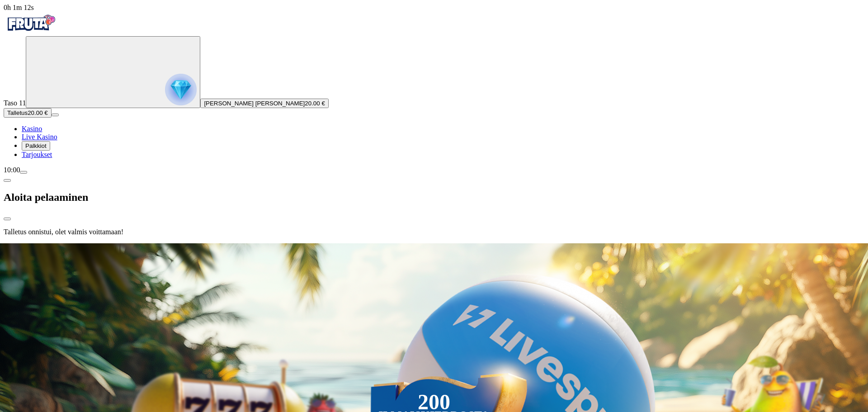 Image resolution: width=868 pixels, height=412 pixels. Describe the element at coordinates (31, 129) in the screenshot. I see `a: diamond iconKasino` at that location.